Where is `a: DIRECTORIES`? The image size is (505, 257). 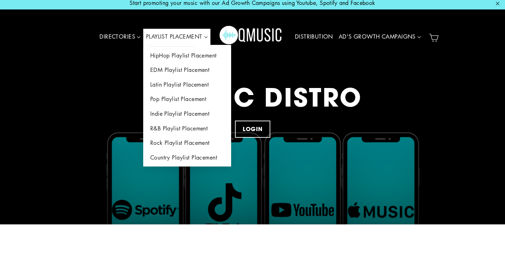 a: DIRECTORIES is located at coordinates (120, 40).